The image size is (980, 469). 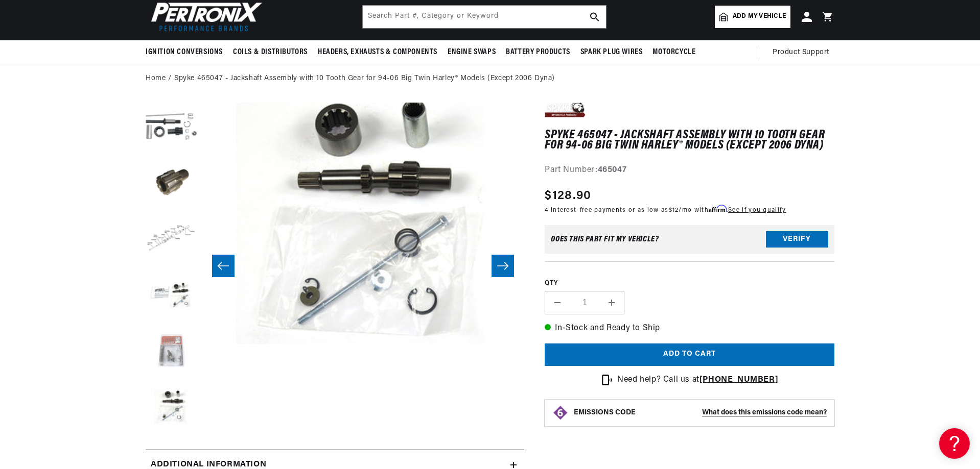 I want to click on span: Coils & Distributors, so click(x=270, y=52).